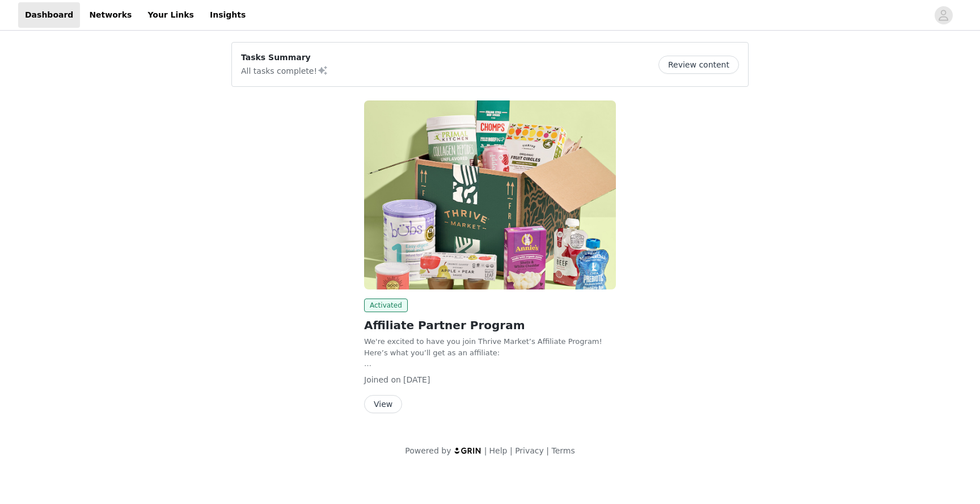 The image size is (980, 504). I want to click on img: logo, so click(468, 450).